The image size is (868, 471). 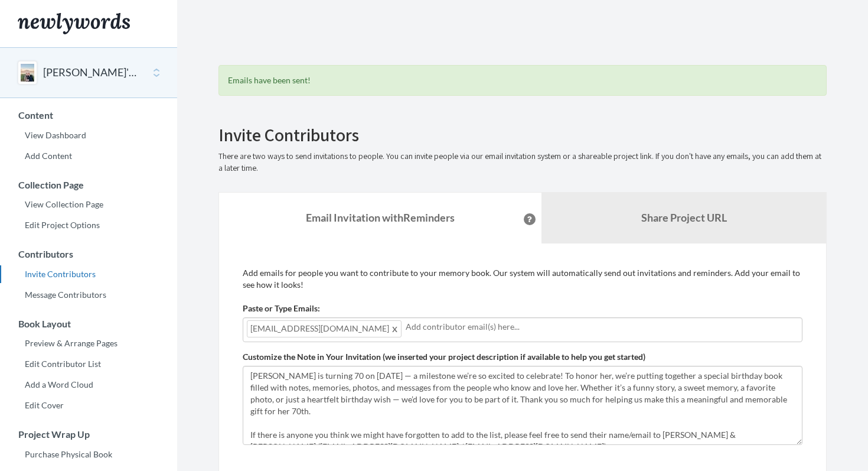 What do you see at coordinates (88, 185) in the screenshot?
I see `h3: Collection Page` at bounding box center [88, 185].